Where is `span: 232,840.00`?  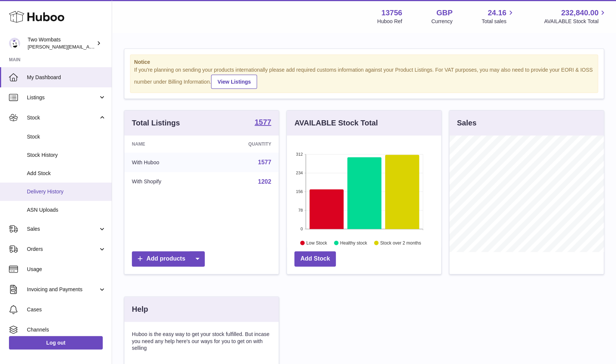
span: 232,840.00 is located at coordinates (580, 13).